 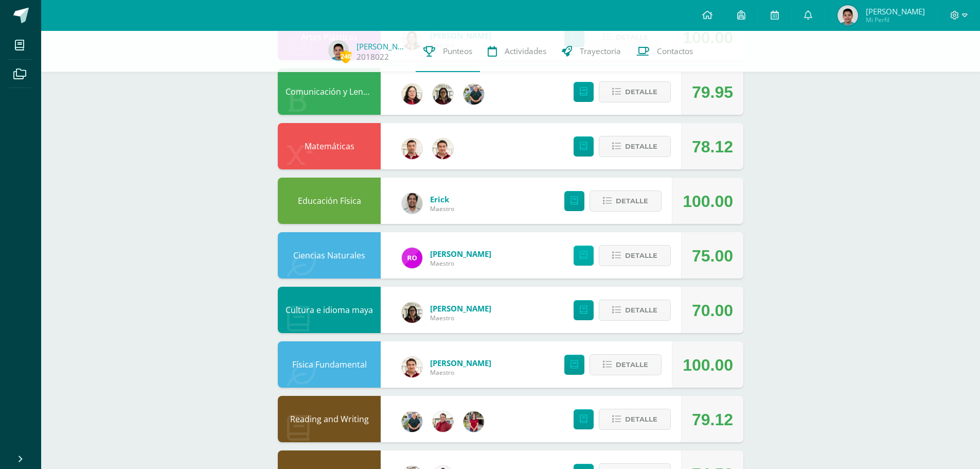 I want to click on div: 78.12, so click(x=712, y=146).